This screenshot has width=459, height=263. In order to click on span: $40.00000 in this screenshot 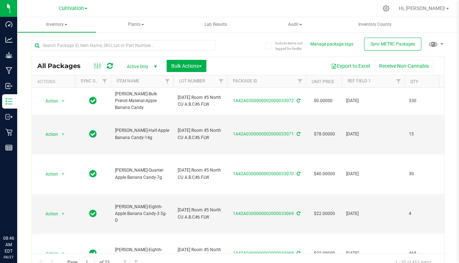, I will do `click(324, 174)`.